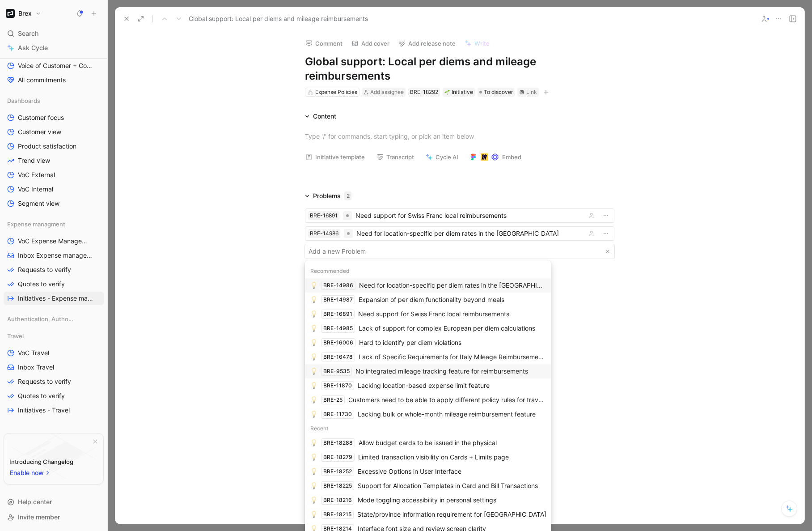 This screenshot has width=812, height=531. I want to click on div: BRE-14987, so click(338, 299).